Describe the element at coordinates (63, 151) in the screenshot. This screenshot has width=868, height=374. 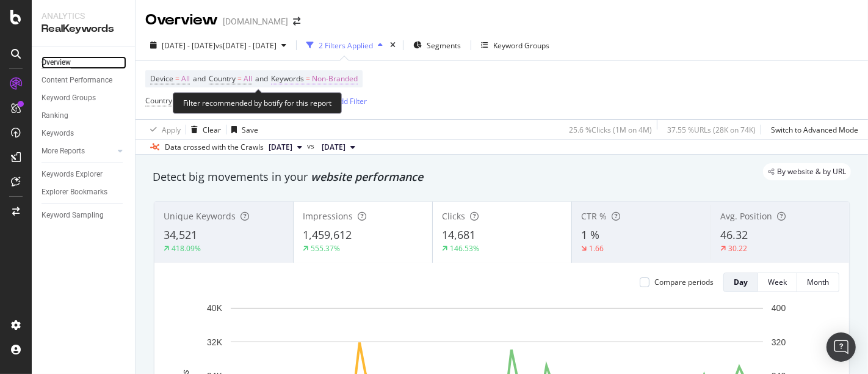
I see `div: More Reports` at that location.